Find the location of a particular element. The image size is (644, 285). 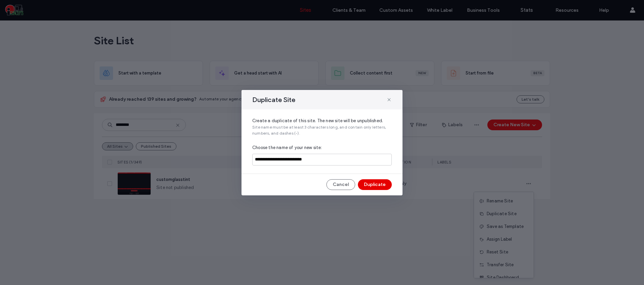

button: Cancel is located at coordinates (341, 184).